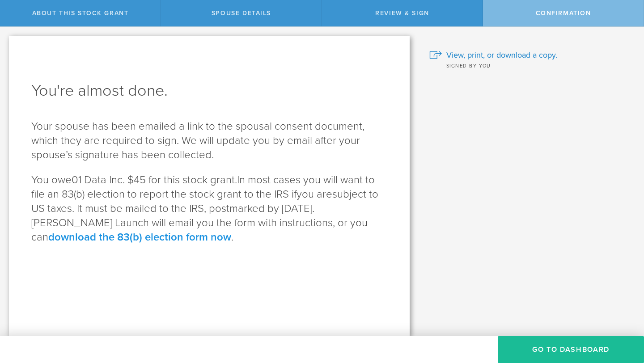  What do you see at coordinates (314, 194) in the screenshot?
I see `span: you are` at bounding box center [314, 194].